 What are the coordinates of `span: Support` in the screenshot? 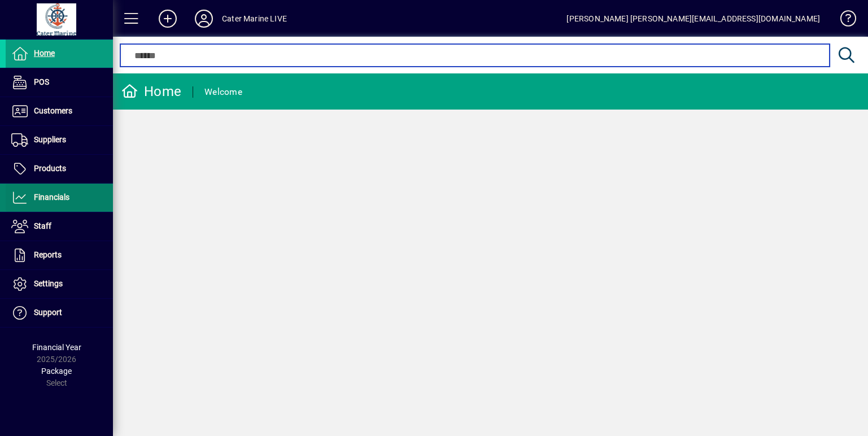 It's located at (48, 312).